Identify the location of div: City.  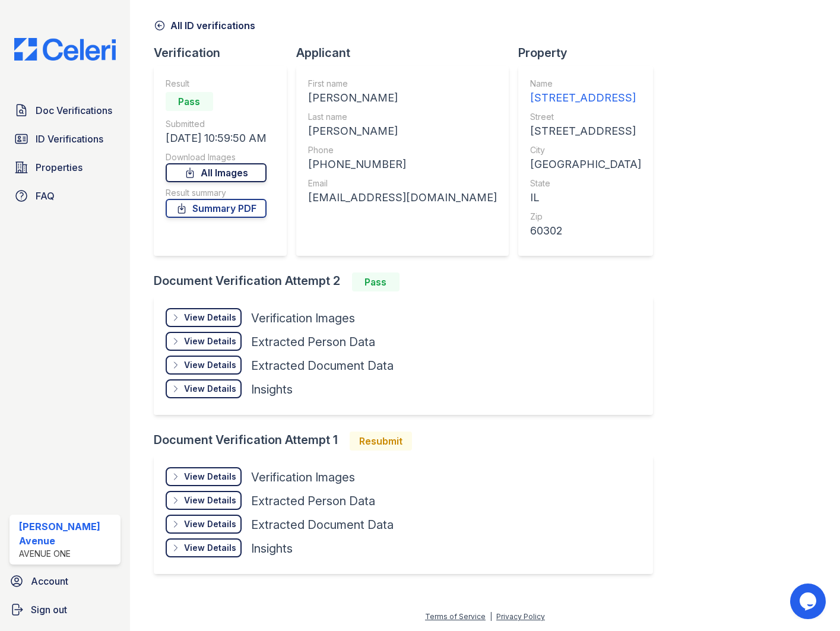
(586, 150).